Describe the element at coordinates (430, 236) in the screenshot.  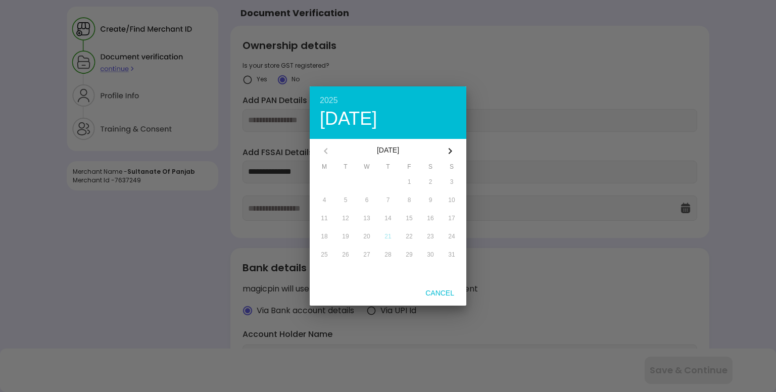
I see `span: 23` at that location.